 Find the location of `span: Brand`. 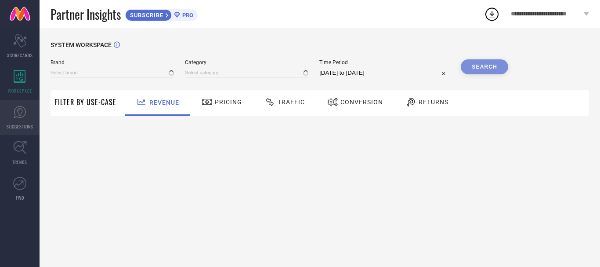

span: Brand is located at coordinates (112, 62).